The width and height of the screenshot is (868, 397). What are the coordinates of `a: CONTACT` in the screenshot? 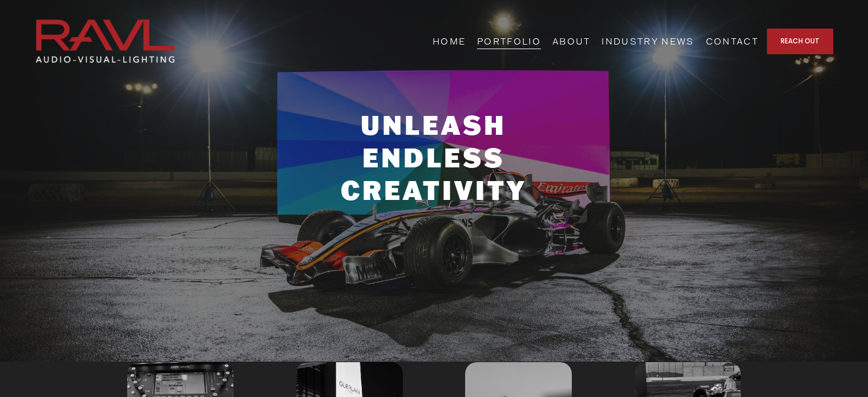 It's located at (732, 41).